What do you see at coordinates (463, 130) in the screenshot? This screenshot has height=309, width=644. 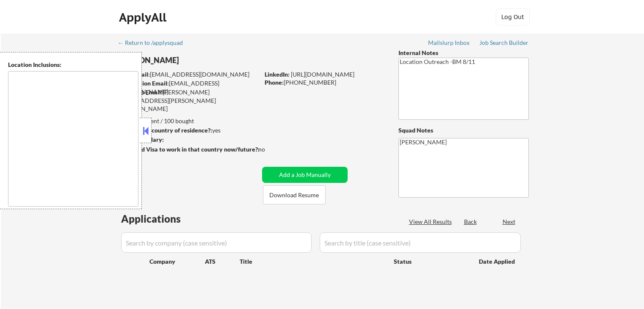 I see `div: Squad Notes` at bounding box center [463, 130].